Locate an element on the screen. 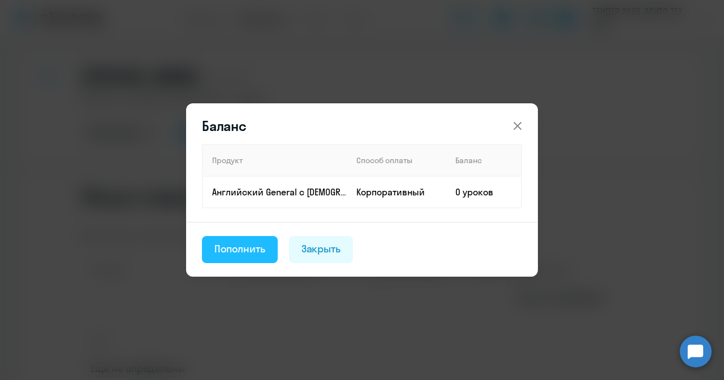 The height and width of the screenshot is (380, 724). th: Способ оплаты is located at coordinates (396, 161).